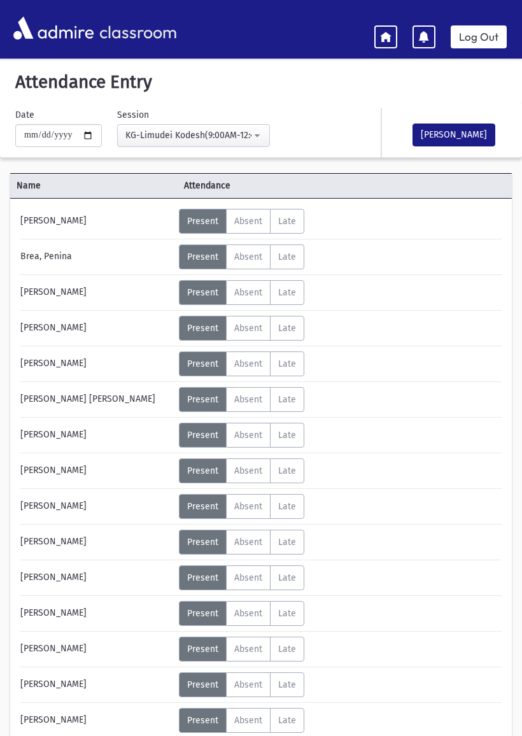 The image size is (522, 736). I want to click on a: Log Out, so click(479, 37).